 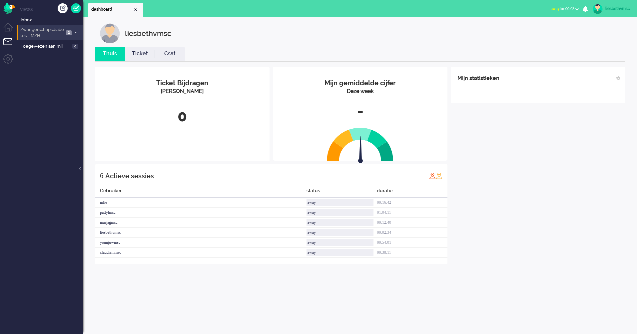 I want to click on div: claudiammsc, so click(x=201, y=253).